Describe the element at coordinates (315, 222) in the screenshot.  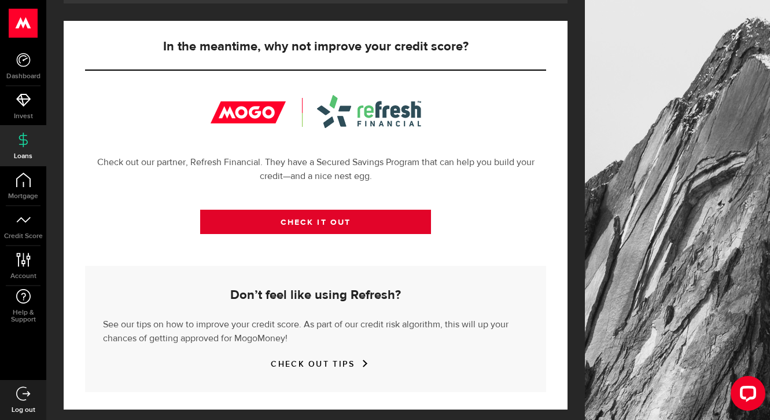
I see `a: CHECK IT OUT` at that location.